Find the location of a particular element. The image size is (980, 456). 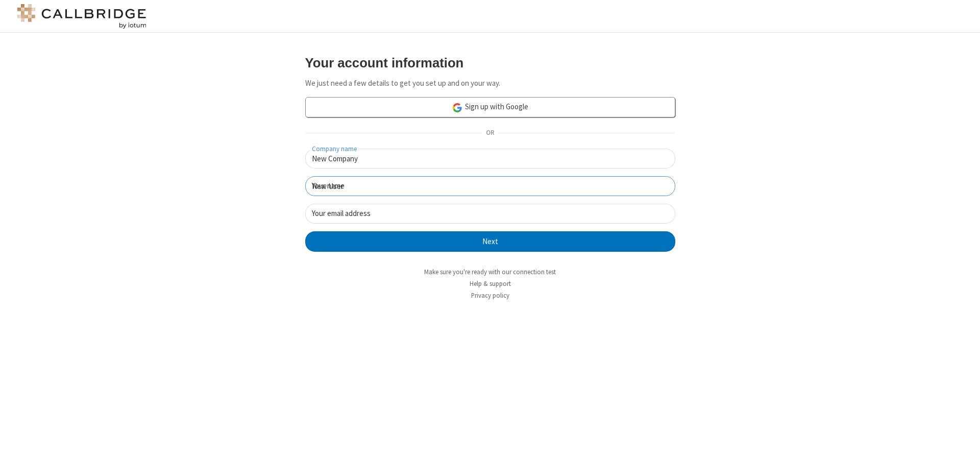

input: Company name is located at coordinates (490, 159).